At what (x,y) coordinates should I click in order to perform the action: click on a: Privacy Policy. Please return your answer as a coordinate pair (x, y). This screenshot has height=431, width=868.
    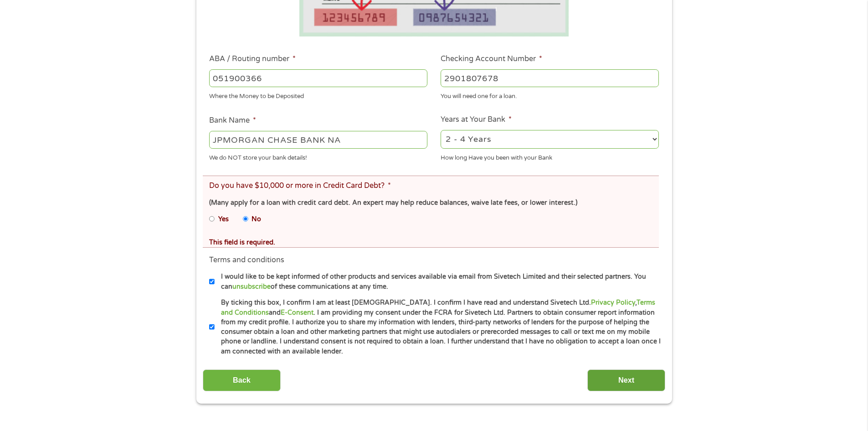
    Looking at the image, I should click on (613, 303).